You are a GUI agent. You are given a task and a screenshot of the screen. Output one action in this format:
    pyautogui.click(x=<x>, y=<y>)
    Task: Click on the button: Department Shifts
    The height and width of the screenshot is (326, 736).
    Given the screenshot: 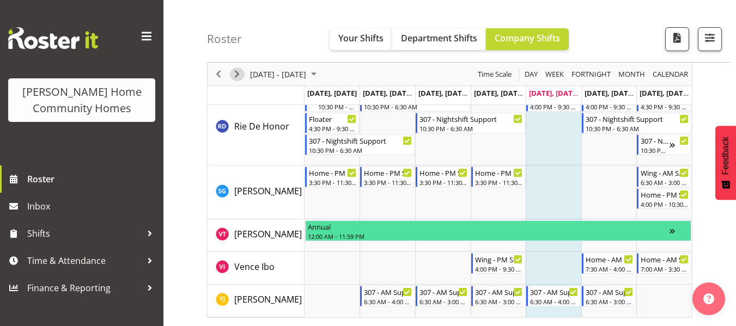 What is the action you would take?
    pyautogui.click(x=439, y=39)
    